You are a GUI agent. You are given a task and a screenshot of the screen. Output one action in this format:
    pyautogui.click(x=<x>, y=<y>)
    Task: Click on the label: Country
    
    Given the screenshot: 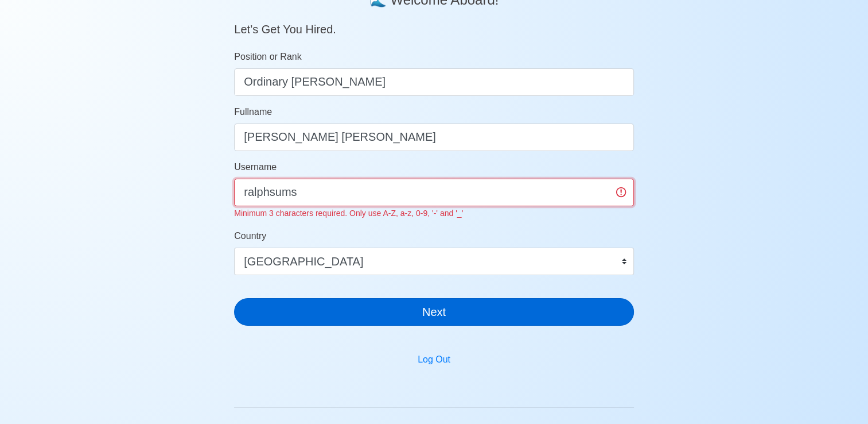 What is the action you would take?
    pyautogui.click(x=250, y=236)
    